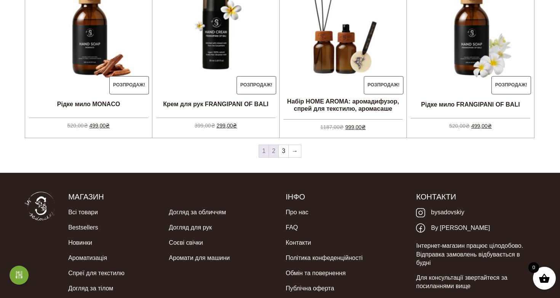 Image resolution: width=560 pixels, height=298 pixels. What do you see at coordinates (83, 228) in the screenshot?
I see `a: Bestsellers` at bounding box center [83, 228].